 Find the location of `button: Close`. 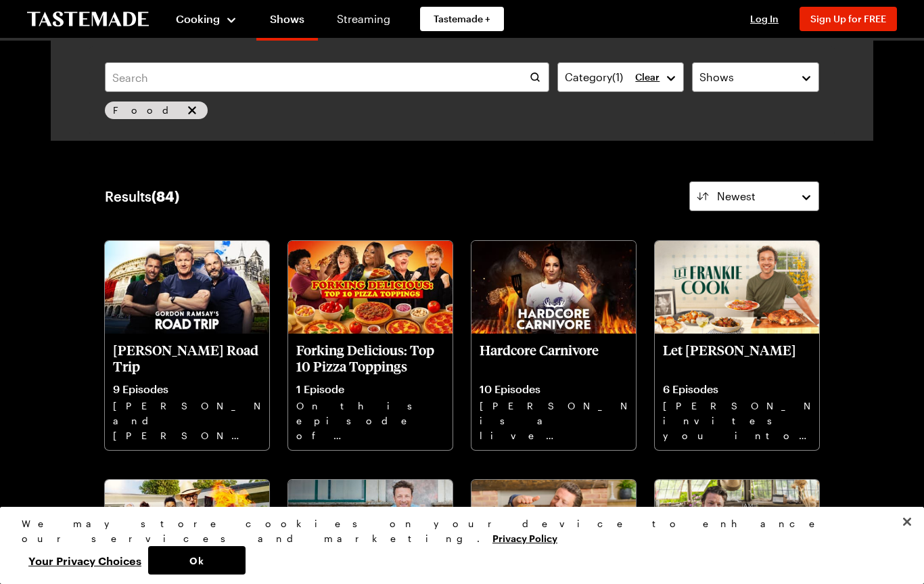

button: Close is located at coordinates (907, 522).